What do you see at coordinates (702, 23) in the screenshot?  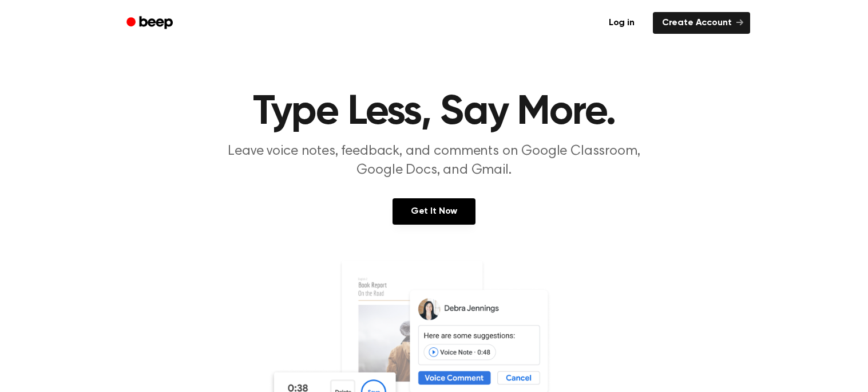 I see `a: Create Account` at bounding box center [702, 23].